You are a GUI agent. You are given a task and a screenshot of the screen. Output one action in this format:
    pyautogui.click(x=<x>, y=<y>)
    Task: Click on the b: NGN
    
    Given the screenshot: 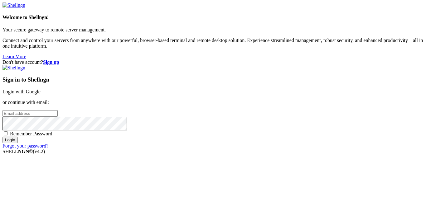 What is the action you would take?
    pyautogui.click(x=24, y=152)
    